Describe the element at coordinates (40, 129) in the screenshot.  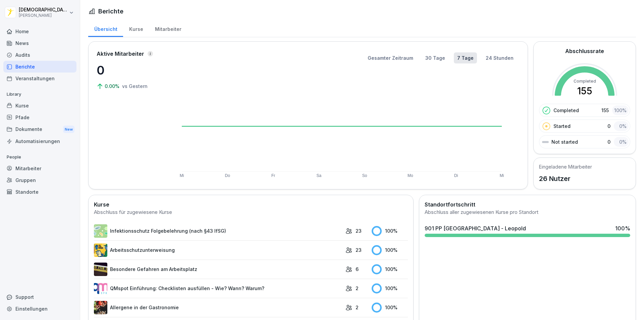
I see `a: DokumenteNew` at that location.